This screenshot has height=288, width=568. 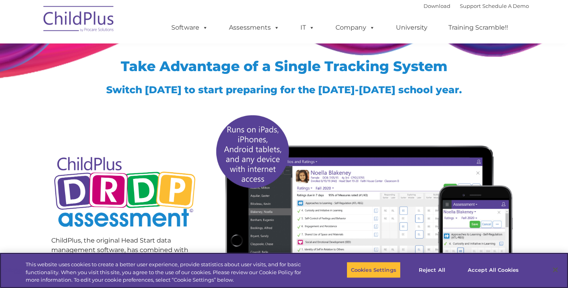 What do you see at coordinates (505, 6) in the screenshot?
I see `a: Schedule A Demo` at bounding box center [505, 6].